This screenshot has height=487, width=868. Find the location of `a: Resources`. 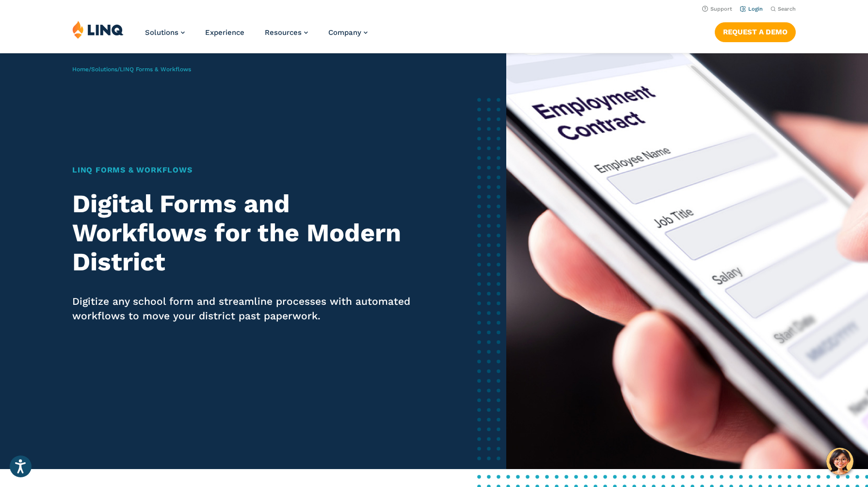

a: Resources is located at coordinates (286, 32).